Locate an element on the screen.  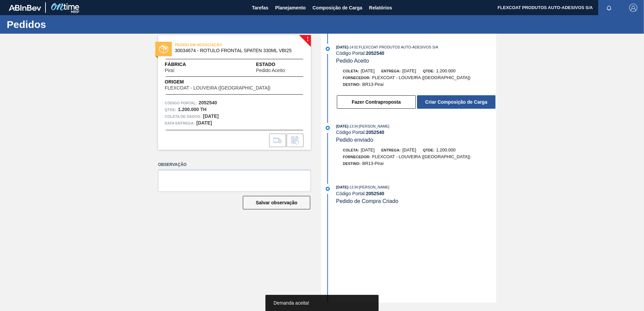
img: TNhmsLtSVTkK8tSr43FrP2fwEKptu5GPRR3wAAAABJRU5ErkJggg== is located at coordinates (25, 8).